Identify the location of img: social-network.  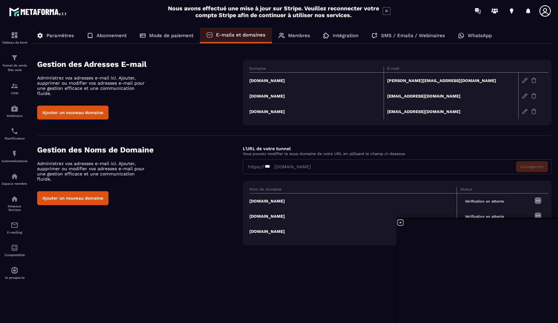
(15, 199).